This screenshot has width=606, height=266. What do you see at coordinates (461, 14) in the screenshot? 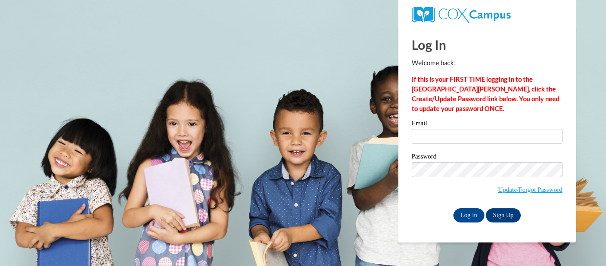
I see `a: COX Campus` at bounding box center [461, 14].